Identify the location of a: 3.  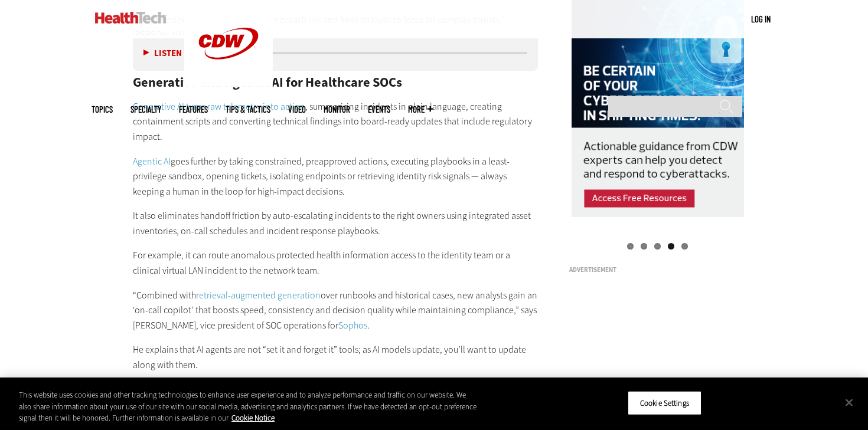
(657, 246).